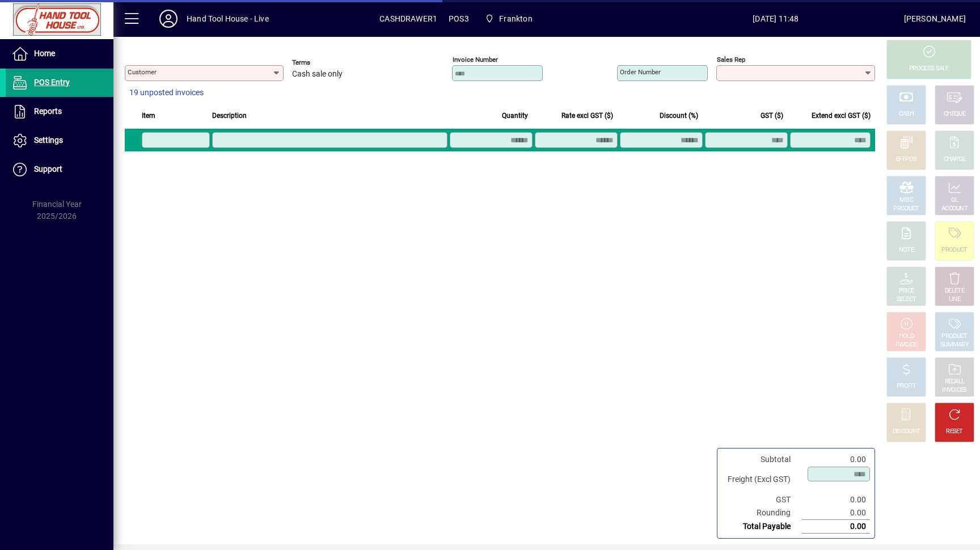 This screenshot has width=980, height=550. What do you see at coordinates (60, 111) in the screenshot?
I see `a: Reports` at bounding box center [60, 111].